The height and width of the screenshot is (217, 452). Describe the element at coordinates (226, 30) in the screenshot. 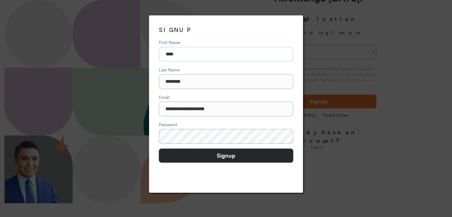

I see `h3: SIGNUP` at that location.